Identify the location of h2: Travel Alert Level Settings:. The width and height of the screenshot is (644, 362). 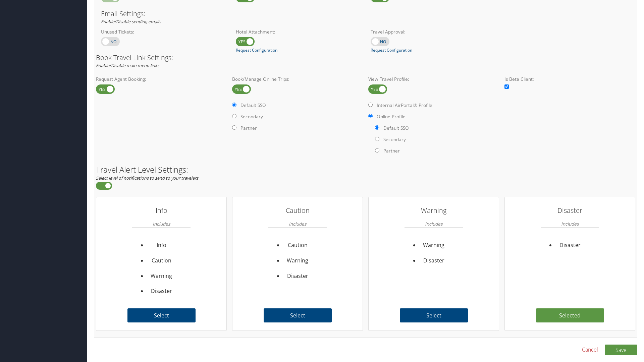
(365, 170).